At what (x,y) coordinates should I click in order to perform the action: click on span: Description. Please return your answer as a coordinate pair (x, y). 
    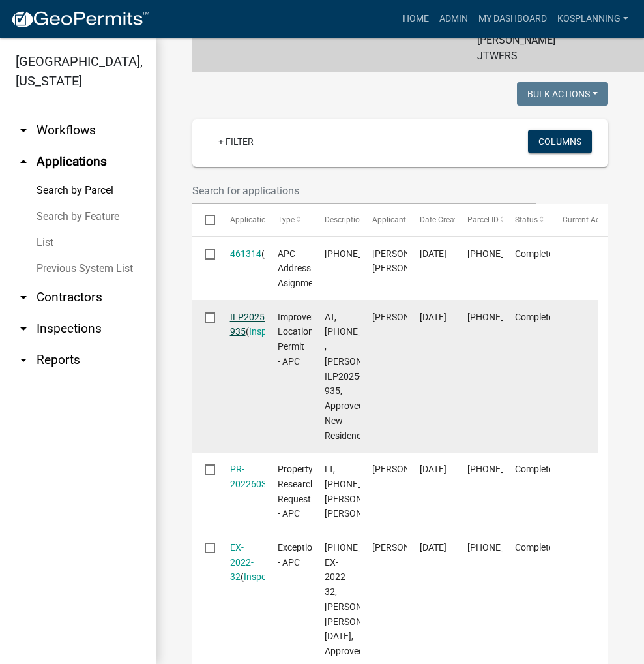
    Looking at the image, I should click on (344, 220).